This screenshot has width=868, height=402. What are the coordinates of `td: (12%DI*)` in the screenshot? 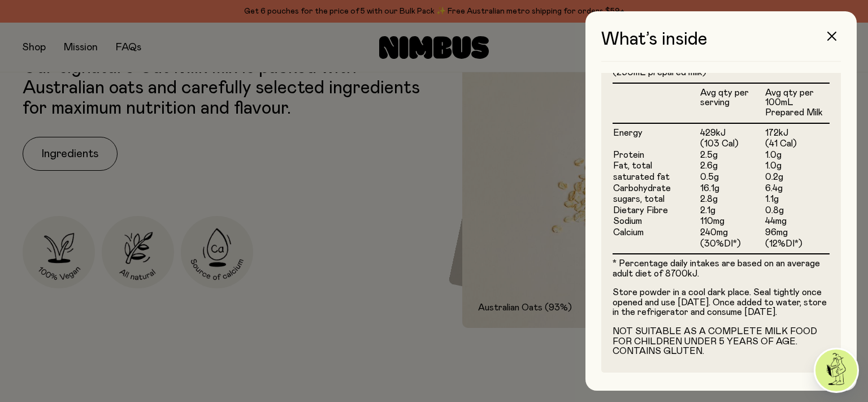 It's located at (797, 246).